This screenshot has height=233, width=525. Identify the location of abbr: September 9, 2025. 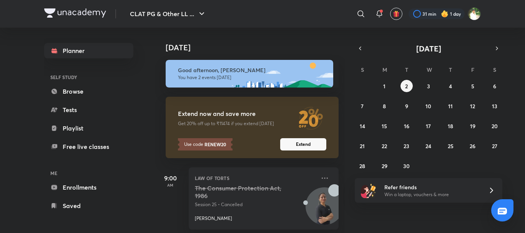
(407, 106).